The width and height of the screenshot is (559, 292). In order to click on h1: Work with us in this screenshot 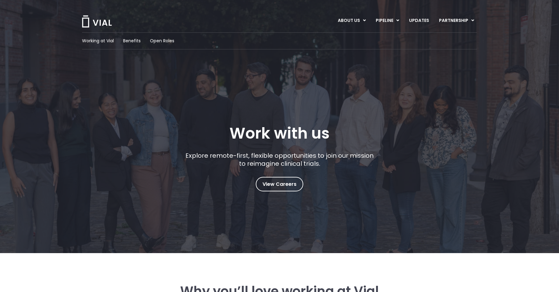, I will do `click(280, 133)`.